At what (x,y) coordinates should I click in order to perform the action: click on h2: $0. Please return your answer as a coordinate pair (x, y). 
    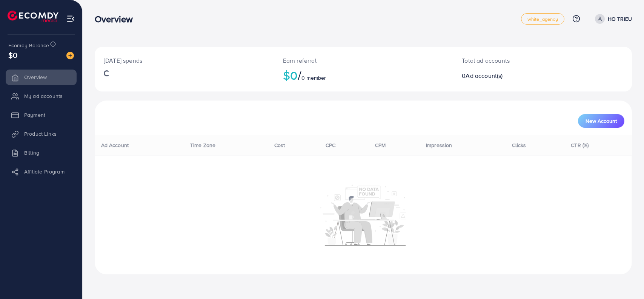
    Looking at the image, I should click on (363, 75).